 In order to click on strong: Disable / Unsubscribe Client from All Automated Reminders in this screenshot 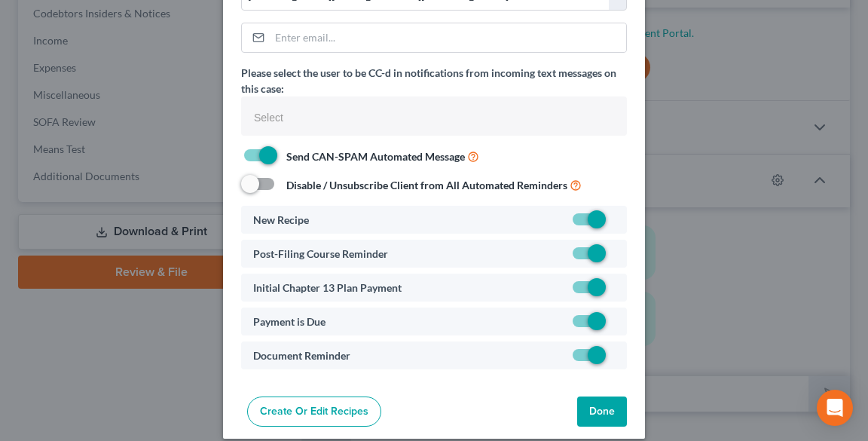, I will do `click(427, 184)`.